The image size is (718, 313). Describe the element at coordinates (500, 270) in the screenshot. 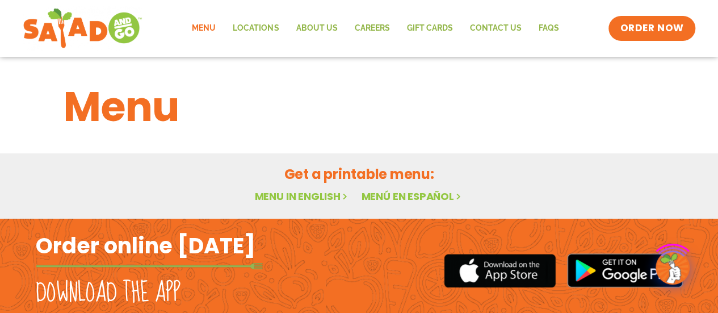

I see `img: appstore` at that location.